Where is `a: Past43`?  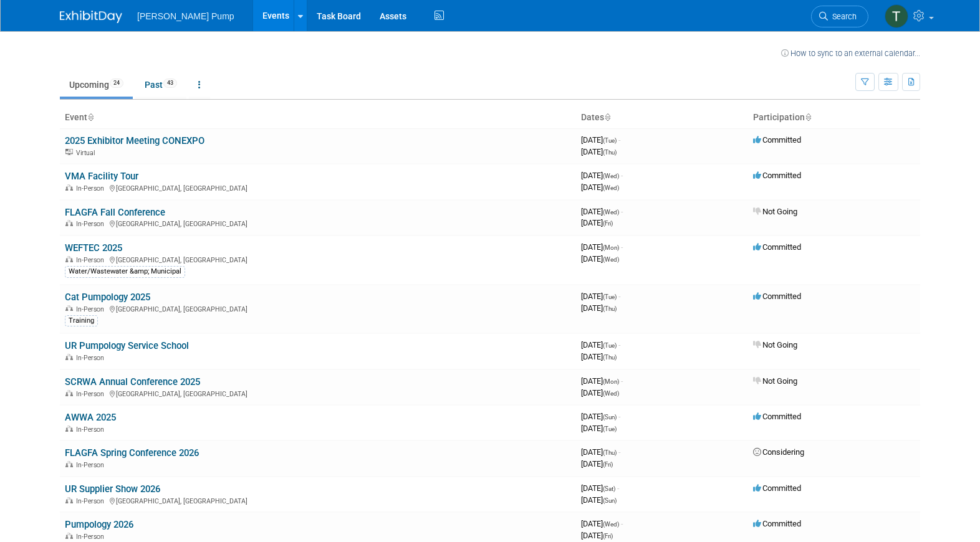
a: Past43 is located at coordinates (160, 84).